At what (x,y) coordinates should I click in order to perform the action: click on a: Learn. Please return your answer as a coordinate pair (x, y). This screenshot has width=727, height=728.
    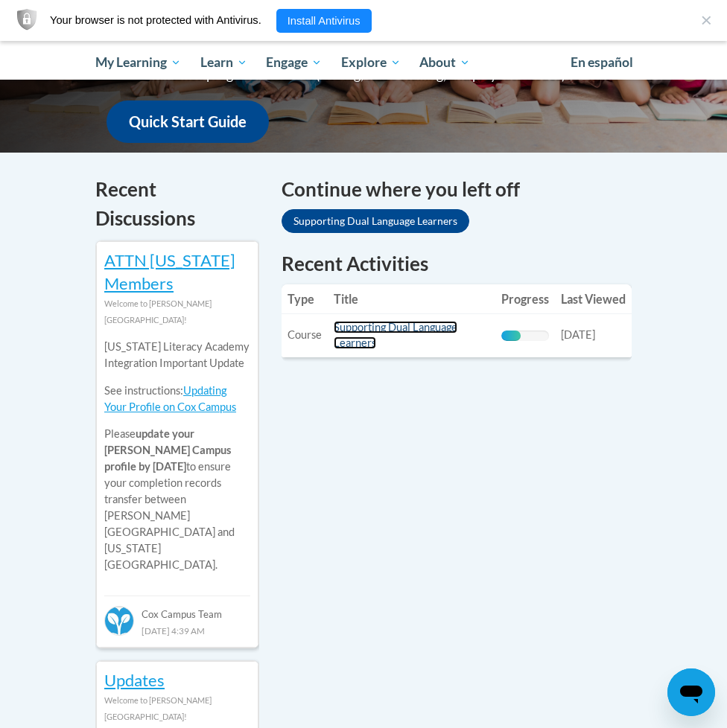
    Looking at the image, I should click on (223, 63).